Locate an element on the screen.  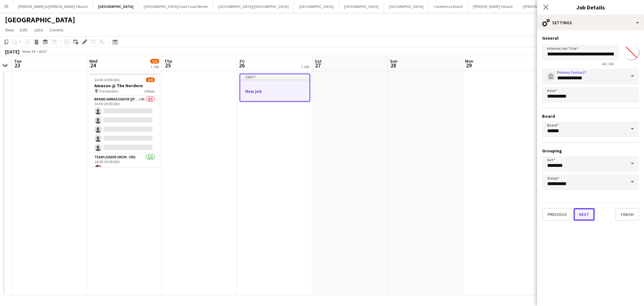
span: 44 / 140 is located at coordinates (608, 64).